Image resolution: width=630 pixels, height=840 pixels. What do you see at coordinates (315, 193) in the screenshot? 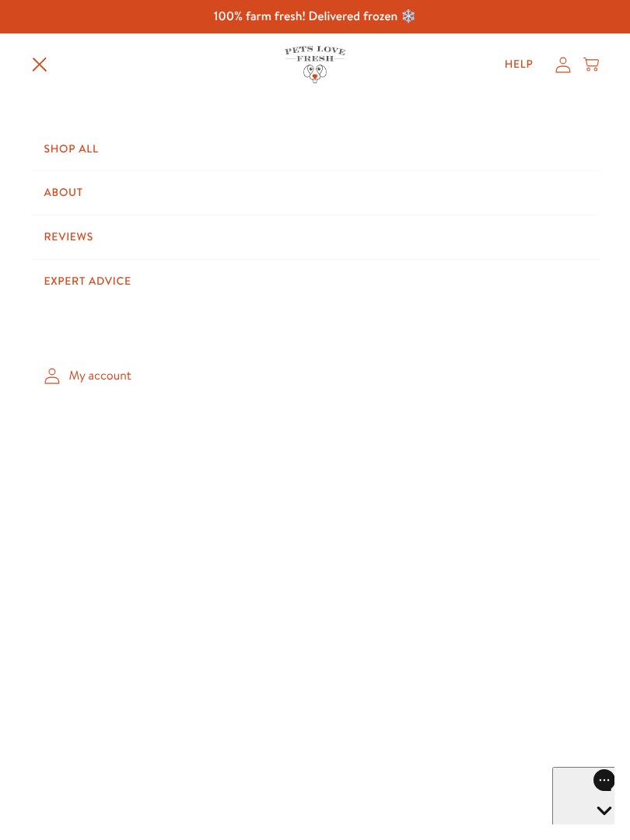
I see `a: About` at bounding box center [315, 193].